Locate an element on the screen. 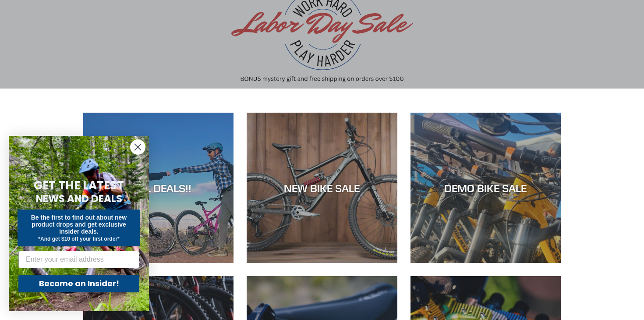 This screenshot has height=320, width=644. a: REAL DEALS!! is located at coordinates (158, 188).